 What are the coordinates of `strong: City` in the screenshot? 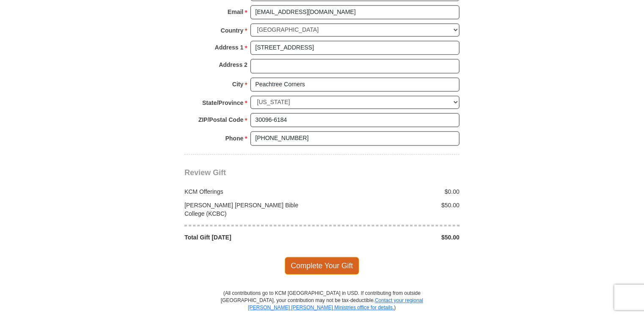 It's located at (238, 84).